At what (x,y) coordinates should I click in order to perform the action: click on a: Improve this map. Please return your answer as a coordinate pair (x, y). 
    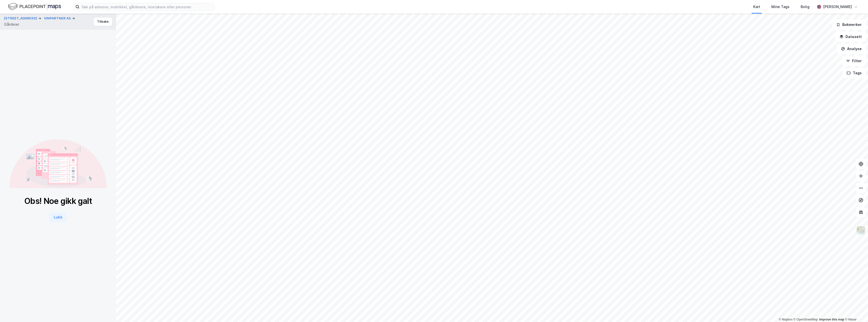
    Looking at the image, I should click on (831, 320).